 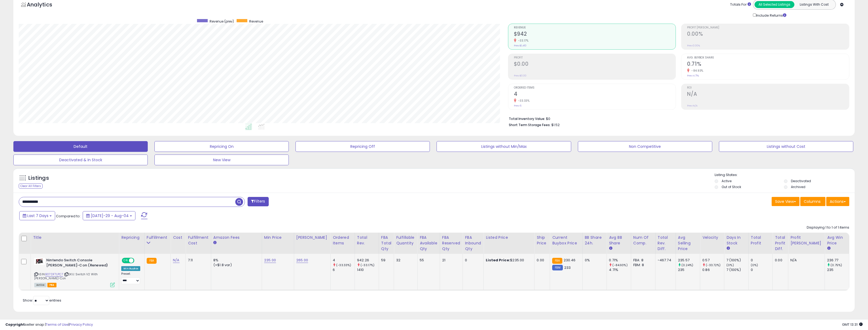 What do you see at coordinates (343, 240) in the screenshot?
I see `div: Ordered Items` at bounding box center [343, 240].